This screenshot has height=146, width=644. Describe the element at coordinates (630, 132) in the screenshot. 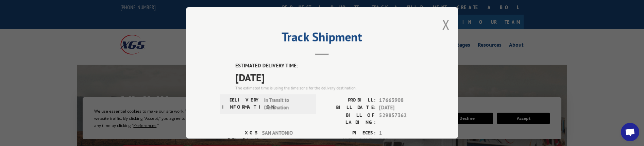

I see `div: Open chat` at that location.